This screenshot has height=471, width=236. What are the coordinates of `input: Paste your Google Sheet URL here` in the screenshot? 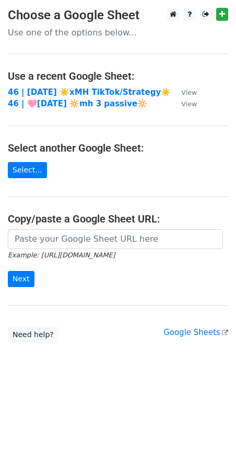 It's located at (115, 239).